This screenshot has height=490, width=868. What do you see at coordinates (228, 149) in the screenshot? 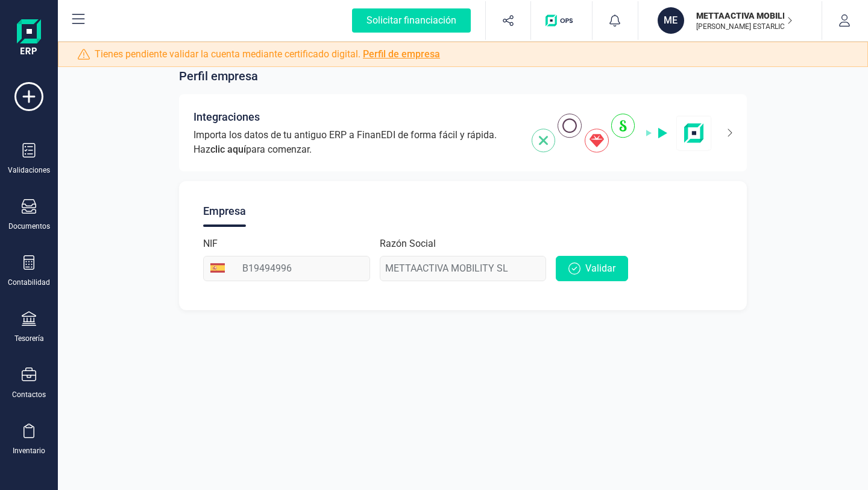
I see `span: clic aquí` at bounding box center [228, 149].